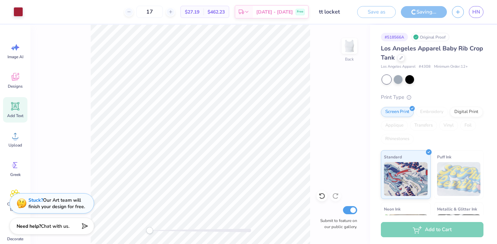  What do you see at coordinates (15, 207) in the screenshot?
I see `span: Clipart & logos` at bounding box center [15, 207].